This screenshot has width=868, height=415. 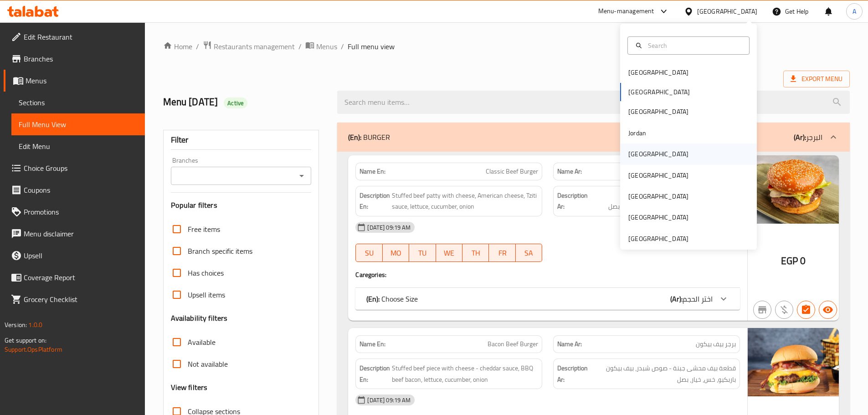 I want to click on img: Classic_Beef_processed_by638922297117033629.jpg, so click(x=794, y=189).